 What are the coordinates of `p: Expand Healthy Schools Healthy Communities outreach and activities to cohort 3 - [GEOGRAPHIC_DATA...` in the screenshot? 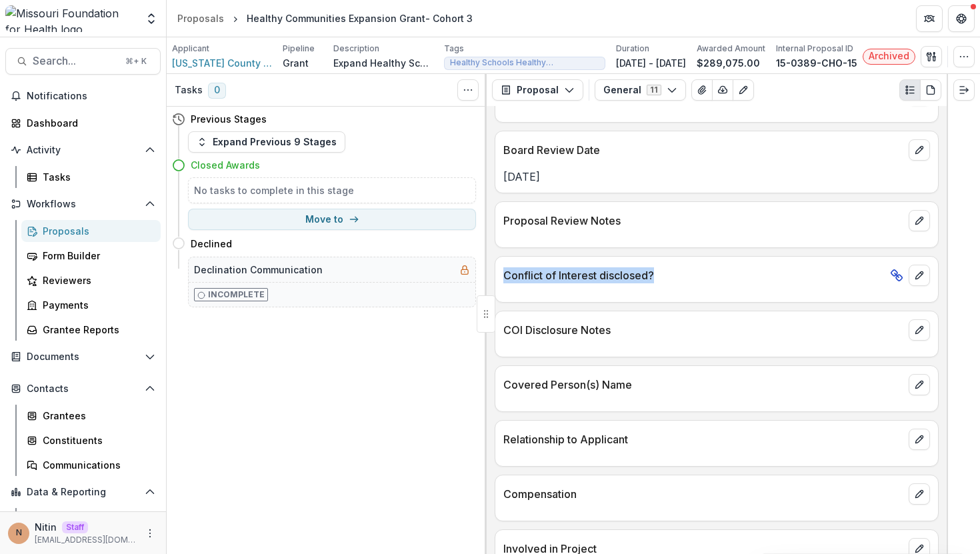 It's located at (383, 62).